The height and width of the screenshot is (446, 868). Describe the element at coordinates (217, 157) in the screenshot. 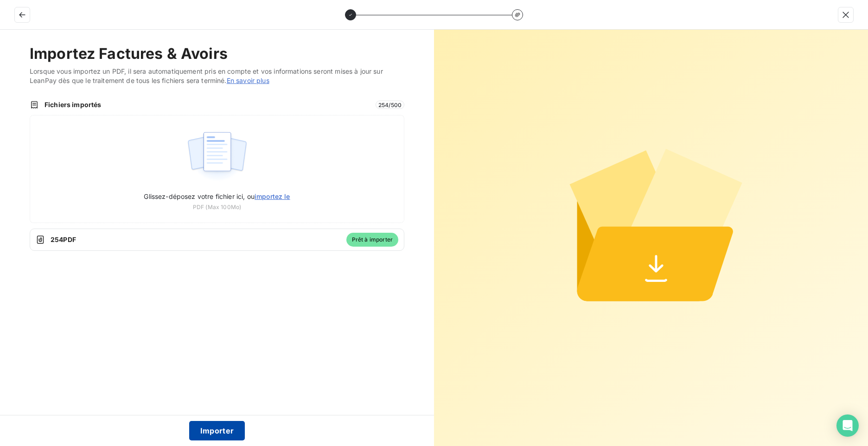

I see `img: illustration` at that location.